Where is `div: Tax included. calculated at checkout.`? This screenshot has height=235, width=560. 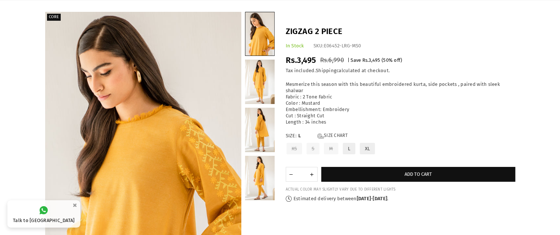
div: Tax included. calculated at checkout. is located at coordinates (401, 71).